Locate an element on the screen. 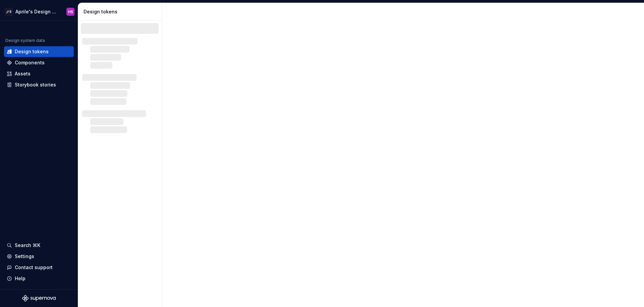 The height and width of the screenshot is (307, 644). div: HS is located at coordinates (70, 12).